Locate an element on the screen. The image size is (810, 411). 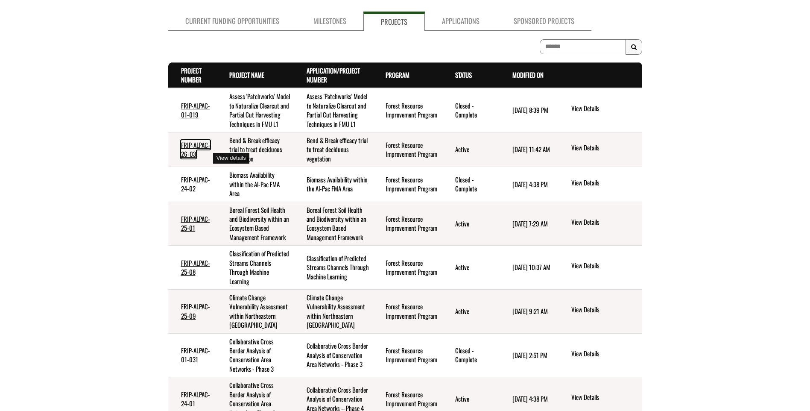
a: Status is located at coordinates (463, 75).